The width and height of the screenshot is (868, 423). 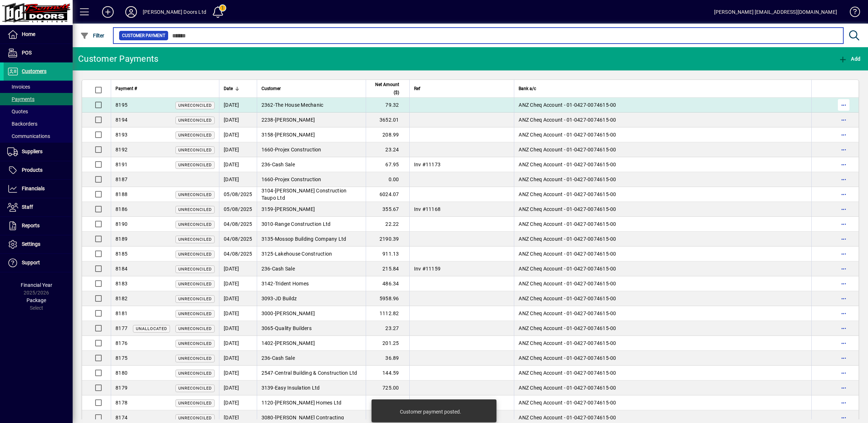 What do you see at coordinates (267, 254) in the screenshot?
I see `span: 3125` at bounding box center [267, 254].